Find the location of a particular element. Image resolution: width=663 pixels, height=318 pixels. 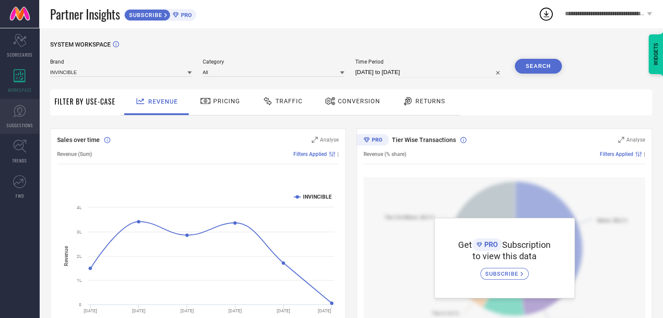

span: Filter By Use-Case is located at coordinates (85, 102).